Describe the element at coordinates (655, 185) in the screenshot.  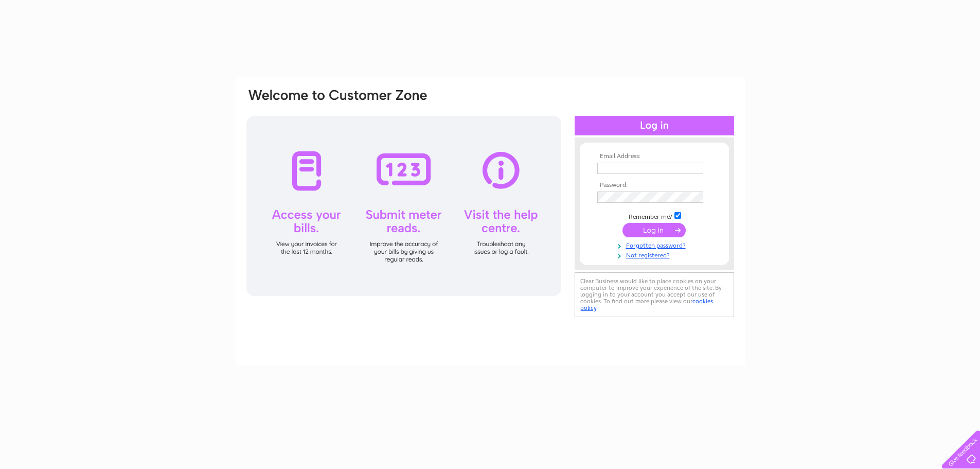
I see `th: Password:` at that location.